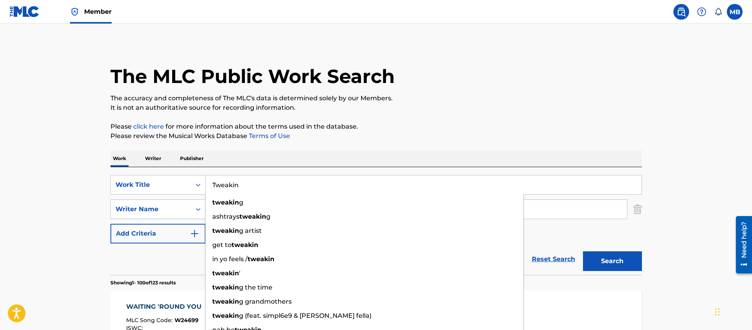  I want to click on div: WAITING 'ROUND YOU, so click(166, 306).